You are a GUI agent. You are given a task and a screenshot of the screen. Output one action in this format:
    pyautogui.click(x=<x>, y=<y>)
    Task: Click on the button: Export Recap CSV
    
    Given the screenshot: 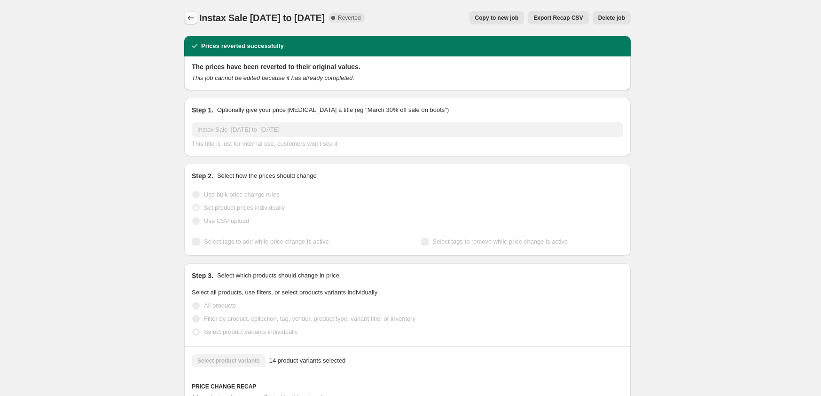 What is the action you would take?
    pyautogui.click(x=558, y=18)
    